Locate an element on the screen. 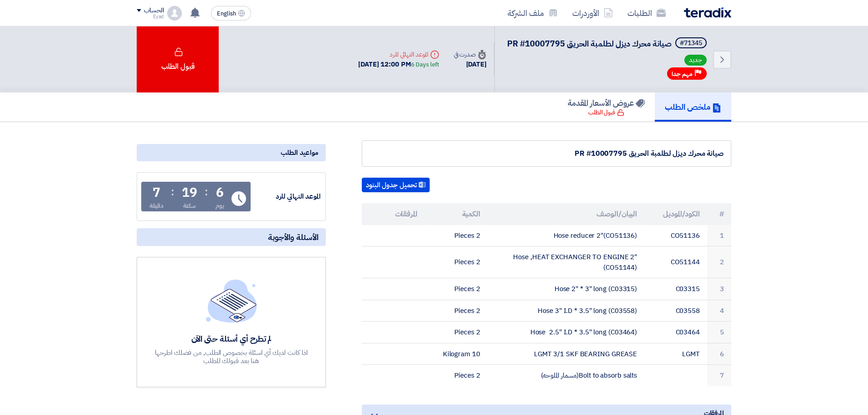 This screenshot has height=415, width=868. span: صيانة محرك ديزل لطلمبة الحريق PR #10007795 is located at coordinates (589, 44).